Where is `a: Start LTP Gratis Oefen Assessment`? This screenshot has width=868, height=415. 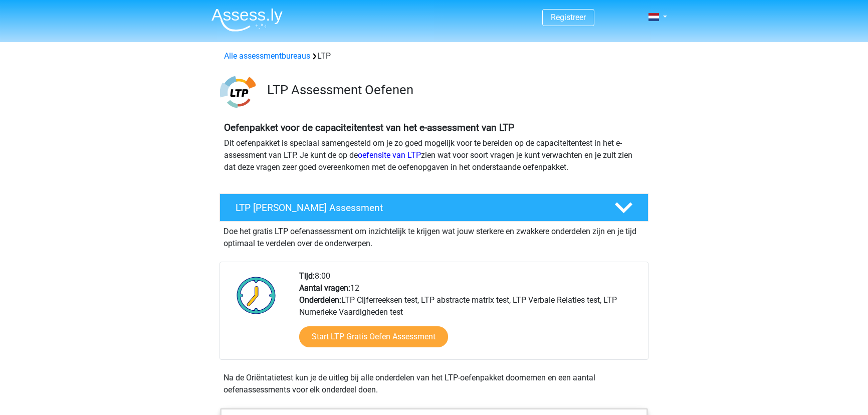
a: Start LTP Gratis Oefen Assessment is located at coordinates (373, 337).